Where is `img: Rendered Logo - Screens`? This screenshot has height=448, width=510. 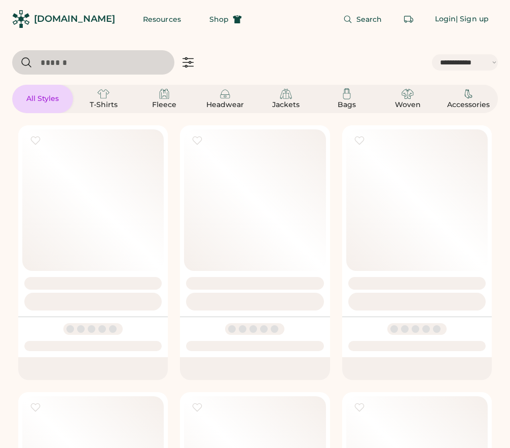
img: Rendered Logo - Screens is located at coordinates (21, 19).